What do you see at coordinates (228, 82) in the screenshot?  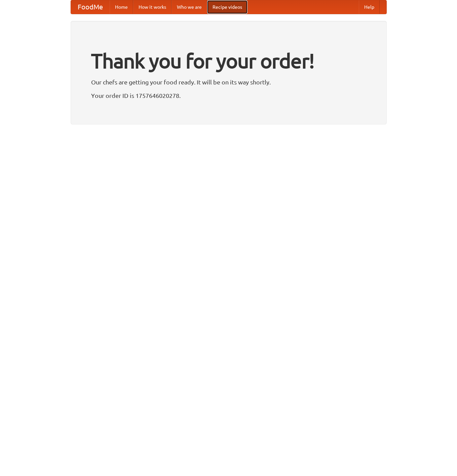 I see `p: Our chefs are getting your food ready. It will be on its way shortly.` at bounding box center [228, 82].